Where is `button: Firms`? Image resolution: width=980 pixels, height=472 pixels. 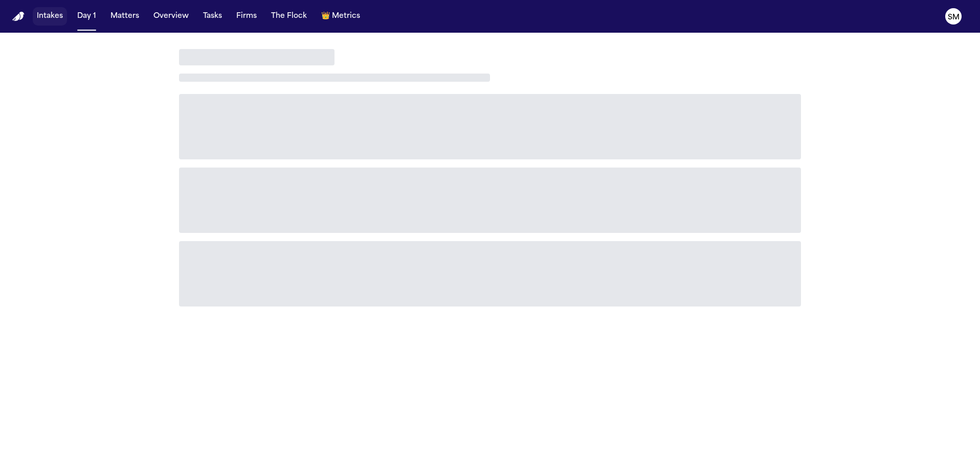 button: Firms is located at coordinates (246, 16).